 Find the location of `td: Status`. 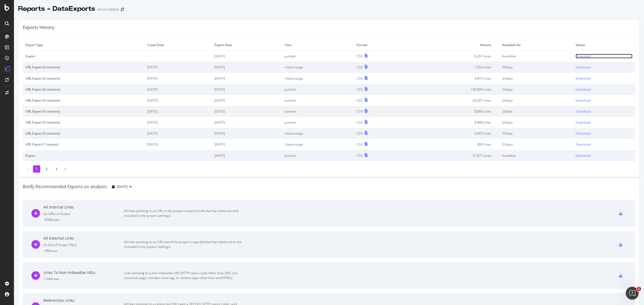

td: Status is located at coordinates (604, 45).